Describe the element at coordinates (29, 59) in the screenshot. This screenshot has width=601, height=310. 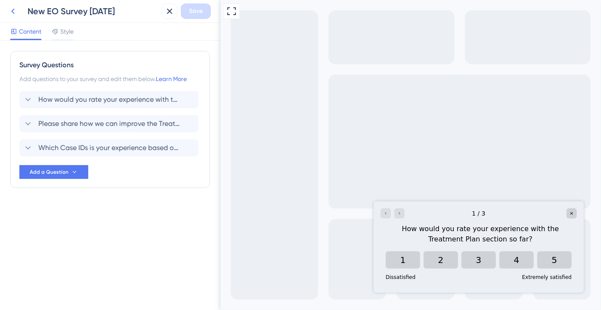
I see `button: Rate 1` at that location.